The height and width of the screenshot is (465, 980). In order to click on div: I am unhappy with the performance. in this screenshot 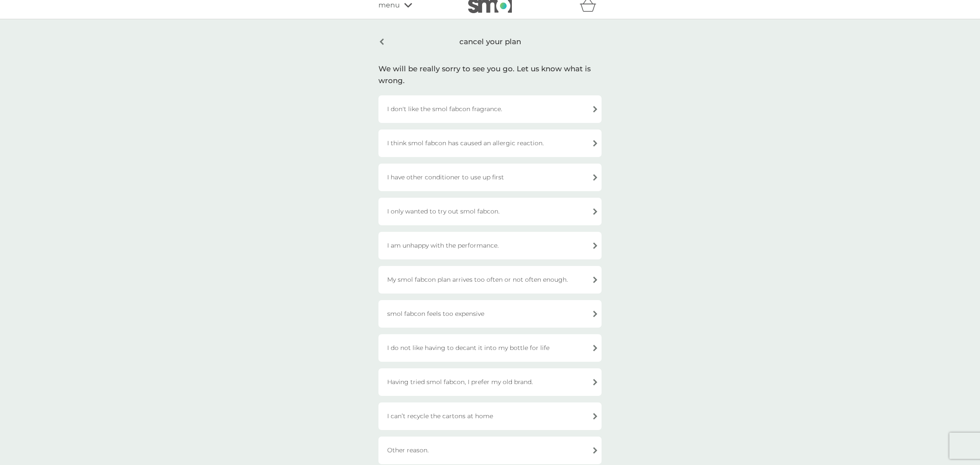, I will do `click(490, 245)`.